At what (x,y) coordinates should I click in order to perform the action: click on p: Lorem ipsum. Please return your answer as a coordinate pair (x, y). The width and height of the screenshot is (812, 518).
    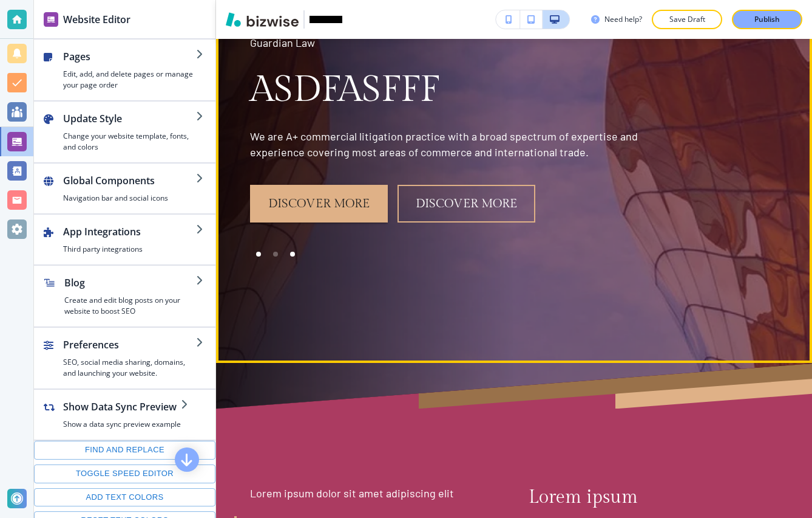
    Looking at the image, I should click on (653, 498).